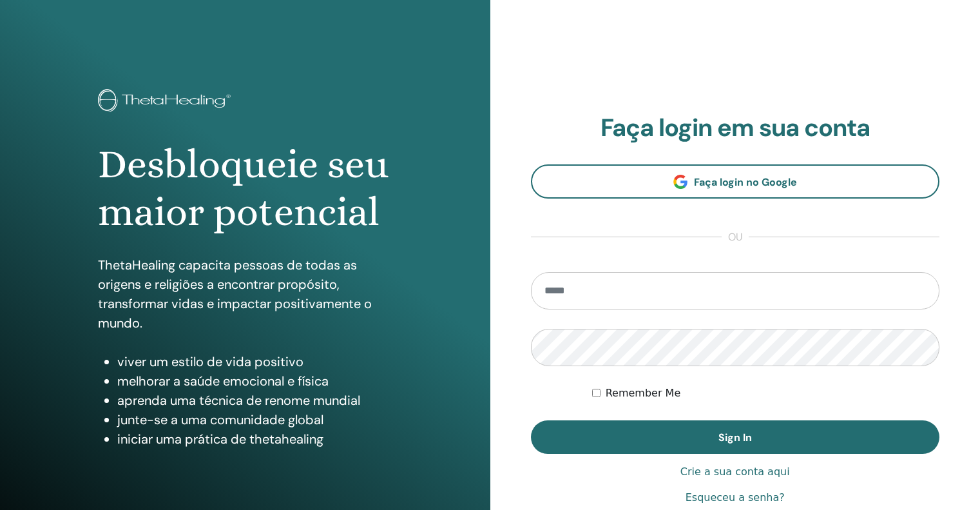  What do you see at coordinates (735, 238) in the screenshot?
I see `span: ou` at bounding box center [735, 238].